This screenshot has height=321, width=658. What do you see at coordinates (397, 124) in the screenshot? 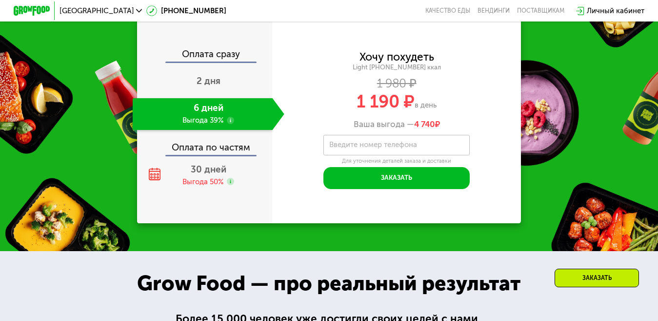
I see `div: Ваша выгода —` at bounding box center [397, 124].